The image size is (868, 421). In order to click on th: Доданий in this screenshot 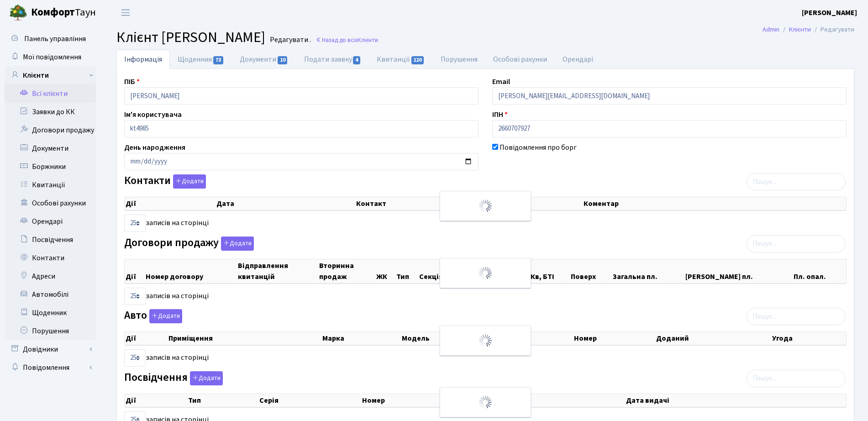, I will do `click(713, 338)`.